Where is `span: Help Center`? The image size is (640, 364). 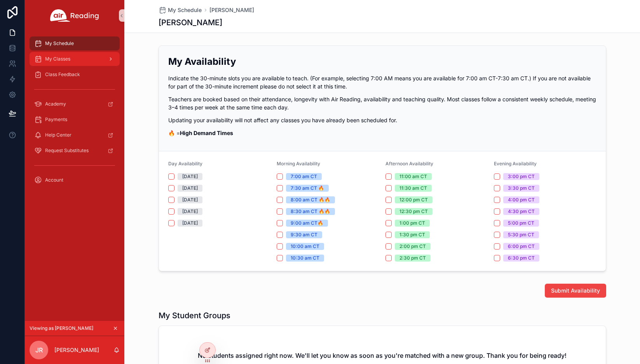
span: Help Center is located at coordinates (59, 135).